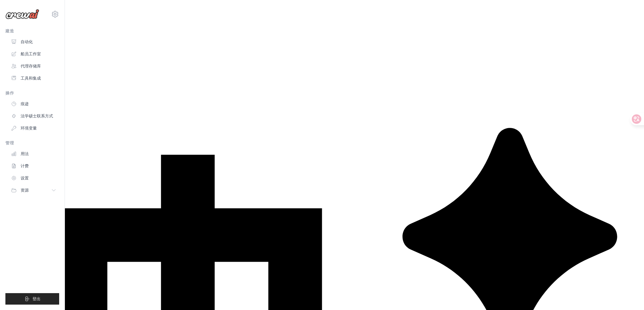  I want to click on font: 建造, so click(9, 31).